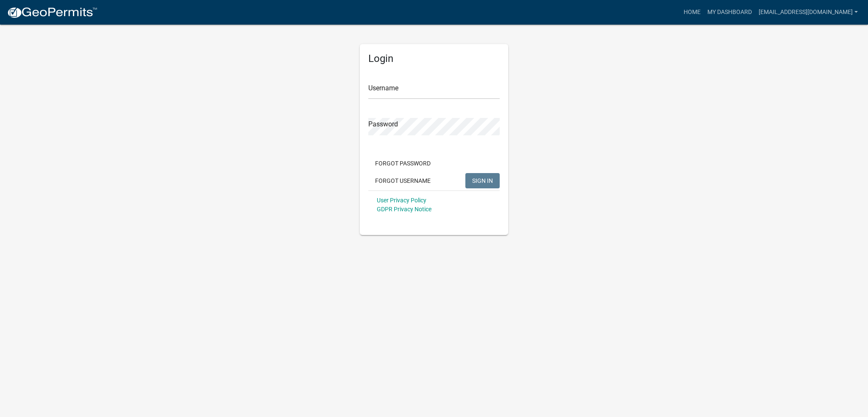  I want to click on span: SIGN IN, so click(482, 180).